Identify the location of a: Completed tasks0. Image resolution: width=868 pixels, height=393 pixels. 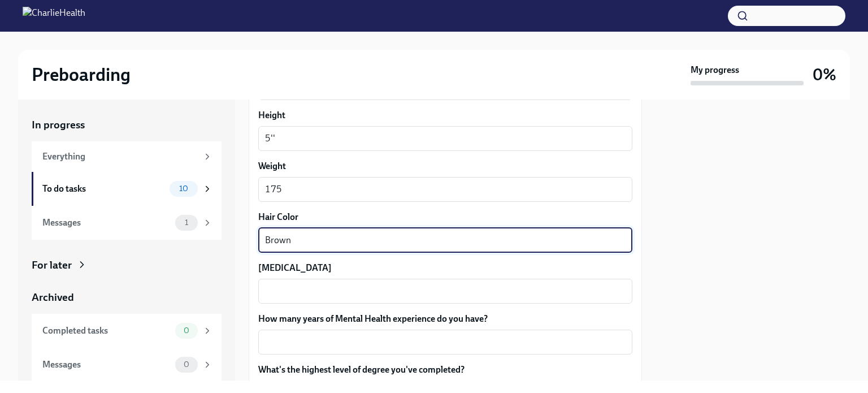
(126, 331).